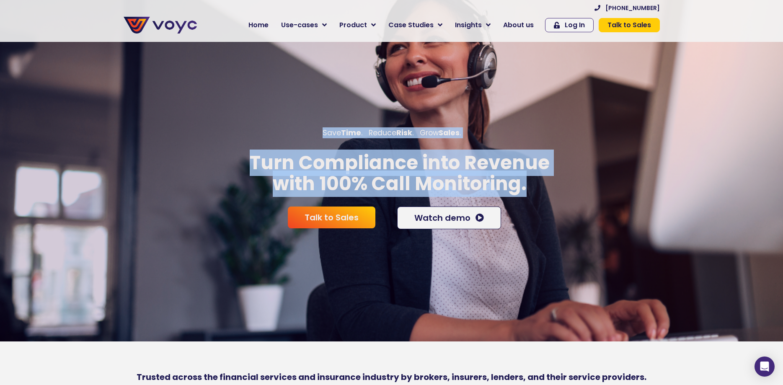 This screenshot has height=385, width=783. I want to click on a: Use-cases, so click(304, 25).